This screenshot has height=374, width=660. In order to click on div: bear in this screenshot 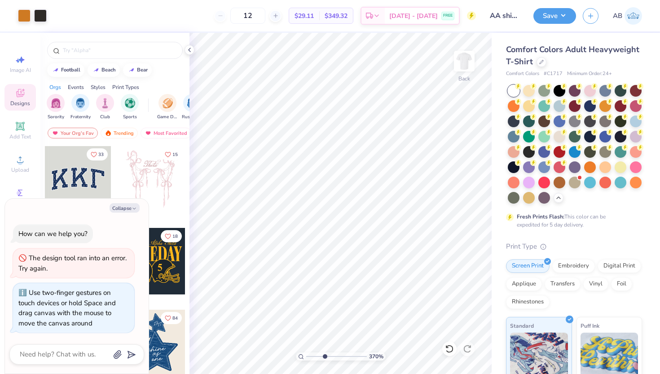, I will do `click(142, 70)`.